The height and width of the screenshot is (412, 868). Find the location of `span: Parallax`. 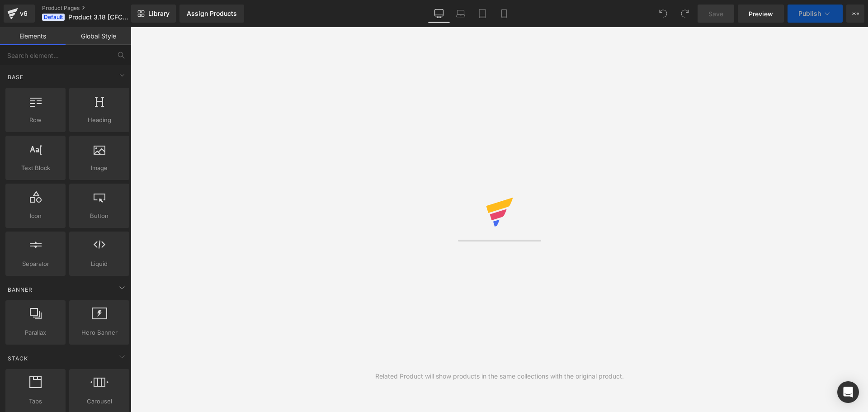

span: Parallax is located at coordinates (35, 332).